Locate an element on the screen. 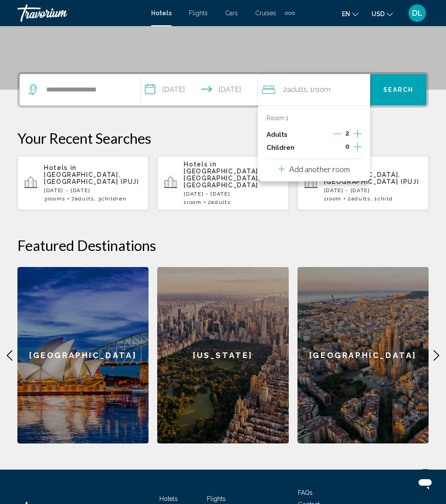 Image resolution: width=446 pixels, height=504 pixels. a: Cruises is located at coordinates (266, 13).